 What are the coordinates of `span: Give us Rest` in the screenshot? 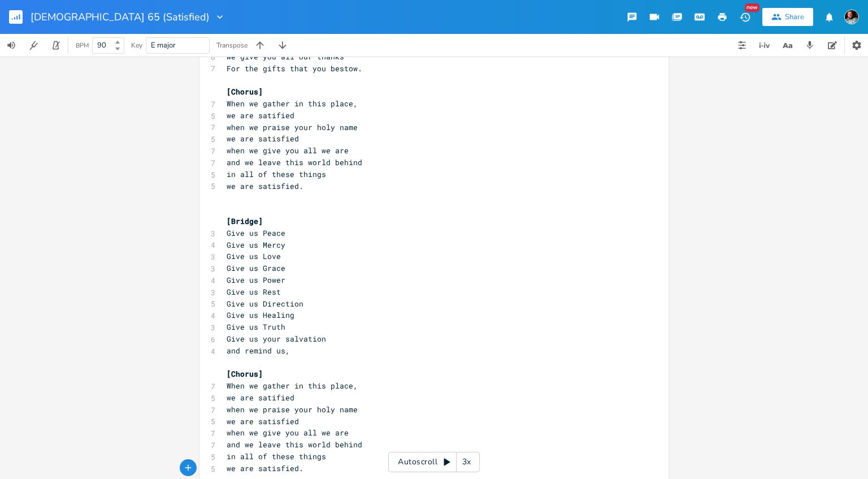 It's located at (254, 292).